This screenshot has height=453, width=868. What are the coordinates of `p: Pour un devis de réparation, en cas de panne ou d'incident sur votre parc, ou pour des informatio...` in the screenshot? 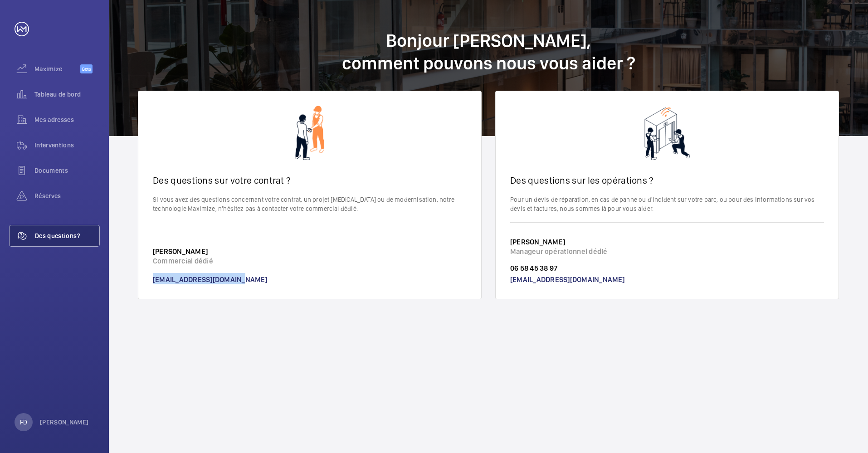 It's located at (668, 204).